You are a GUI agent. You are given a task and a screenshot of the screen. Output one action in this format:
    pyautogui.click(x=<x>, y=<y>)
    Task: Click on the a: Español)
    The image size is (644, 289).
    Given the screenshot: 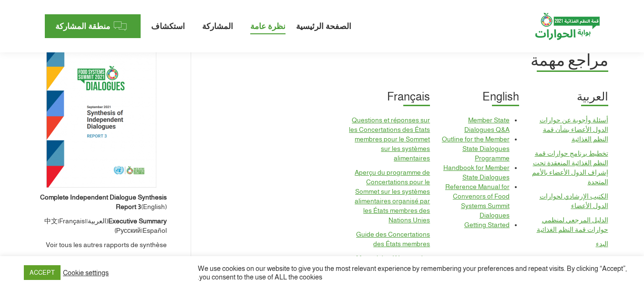 What is the action you would take?
    pyautogui.click(x=141, y=231)
    